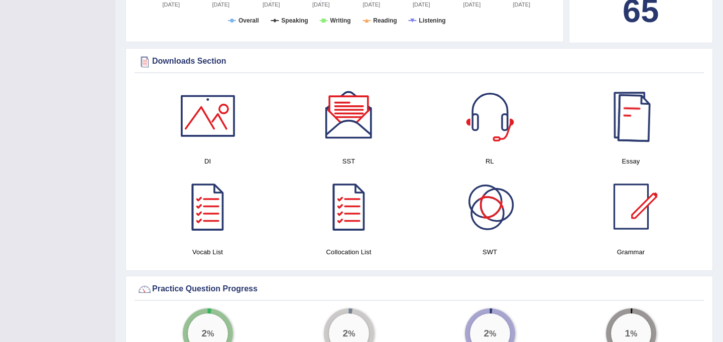 This screenshot has height=342, width=723. Describe the element at coordinates (489, 161) in the screenshot. I see `h4: RL` at that location.